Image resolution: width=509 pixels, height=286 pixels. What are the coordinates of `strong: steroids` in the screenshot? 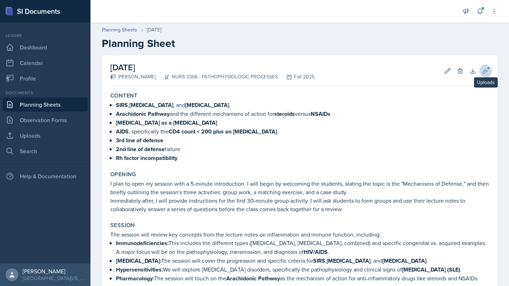 It's located at (284, 114).